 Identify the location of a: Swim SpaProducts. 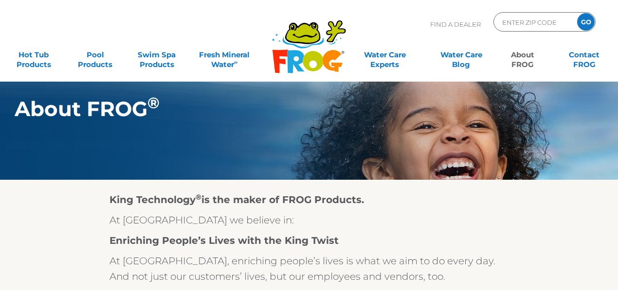
(157, 55).